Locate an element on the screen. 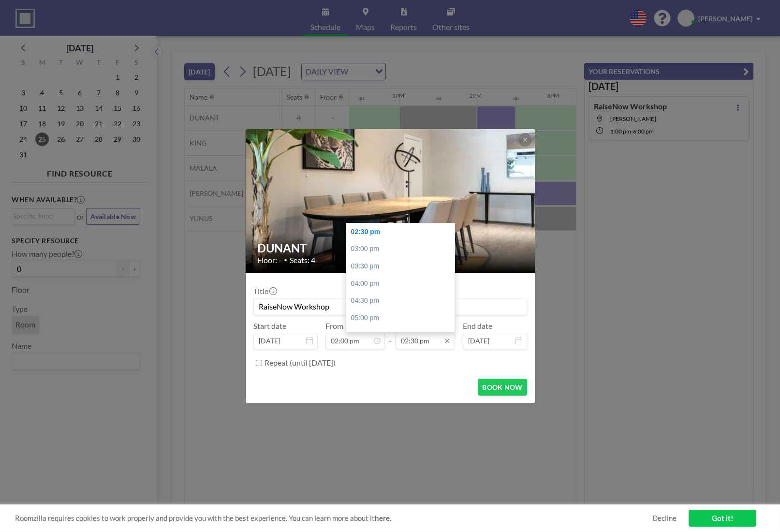 This screenshot has width=780, height=532. label: From is located at coordinates (334, 326).